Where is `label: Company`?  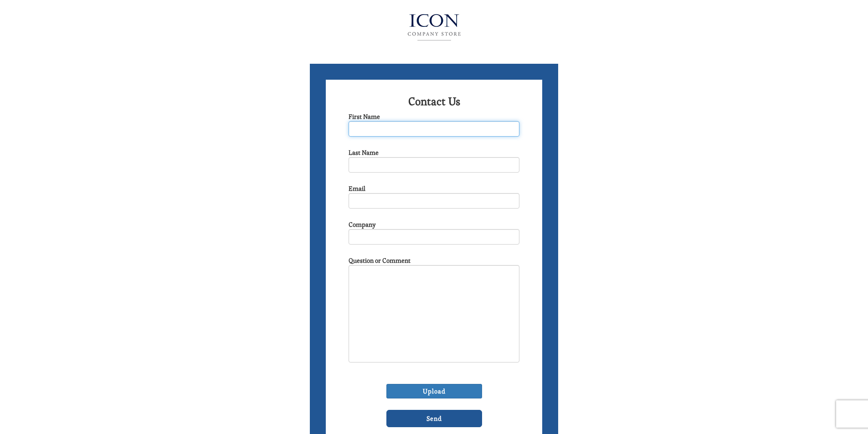 label: Company is located at coordinates (362, 224).